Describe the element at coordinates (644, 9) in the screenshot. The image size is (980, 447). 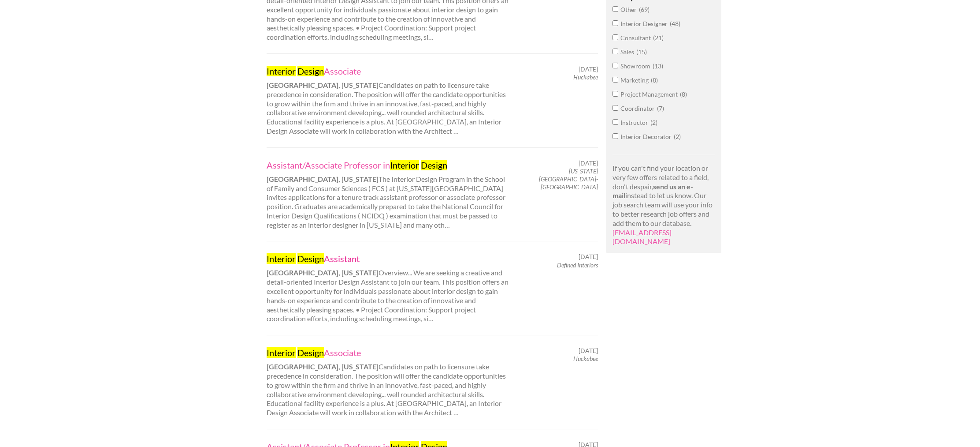
I see `span: 69` at that location.